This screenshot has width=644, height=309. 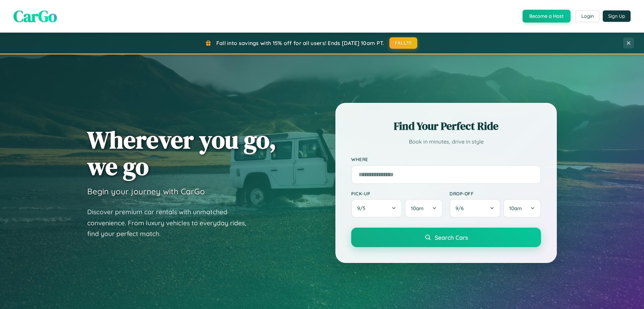 What do you see at coordinates (35, 16) in the screenshot?
I see `span: CarGo` at bounding box center [35, 16].